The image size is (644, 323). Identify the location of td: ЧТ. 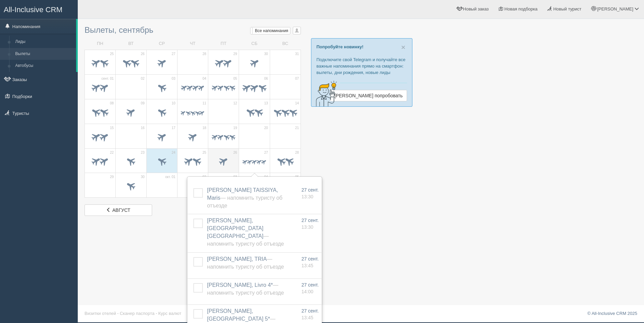
(192, 43).